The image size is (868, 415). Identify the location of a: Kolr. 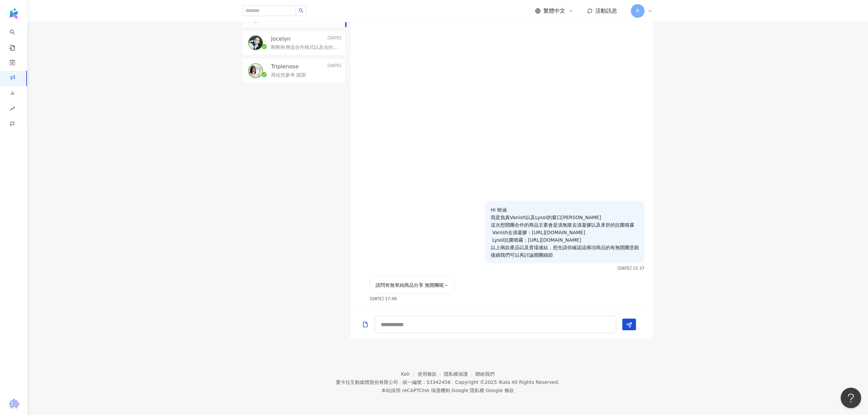
(409, 374).